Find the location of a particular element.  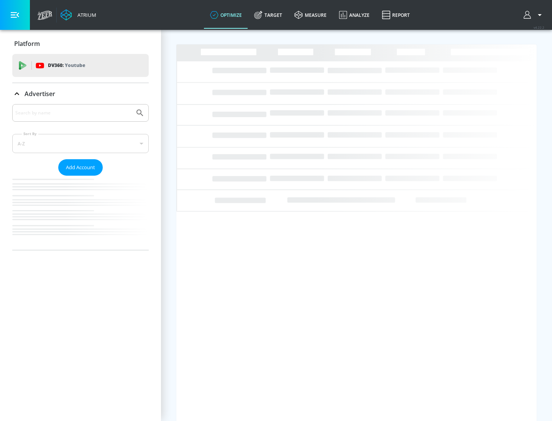

p: Platform is located at coordinates (27, 44).